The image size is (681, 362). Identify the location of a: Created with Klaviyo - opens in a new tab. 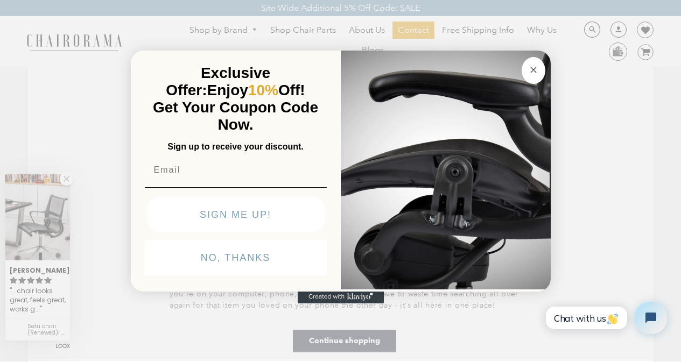
(341, 297).